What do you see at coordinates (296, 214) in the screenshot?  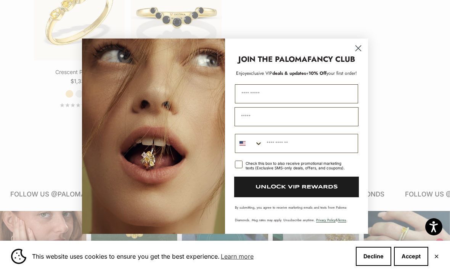 I see `p: By submitting, you agree to receive marketing emails and texts from Paloma Diamonds. Msg rates ma...` at bounding box center [296, 214].